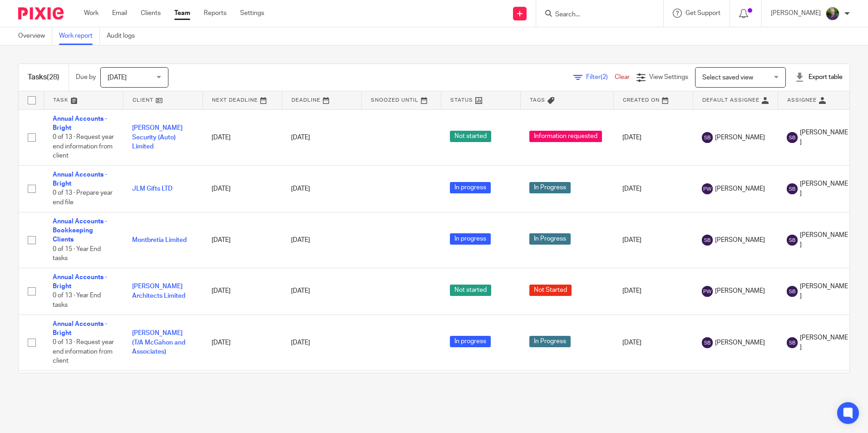 The height and width of the screenshot is (433, 868). What do you see at coordinates (35, 36) in the screenshot?
I see `a: Overview` at bounding box center [35, 36].